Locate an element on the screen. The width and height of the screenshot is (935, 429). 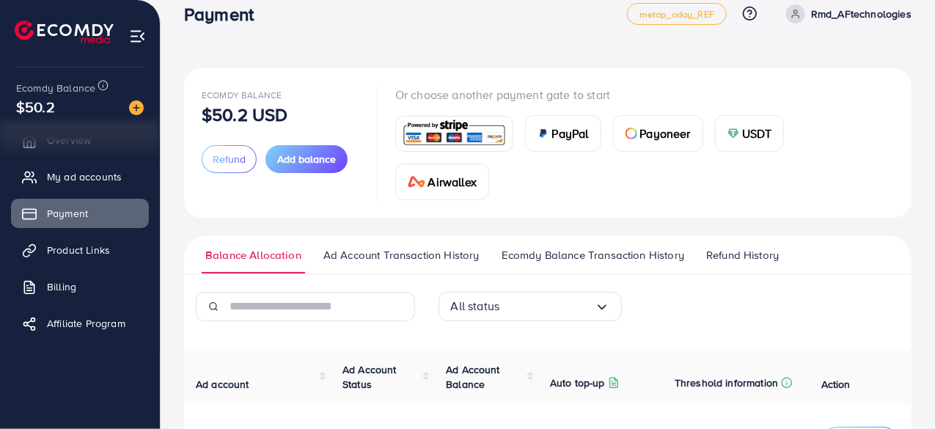
span: Ad account is located at coordinates (222, 384).